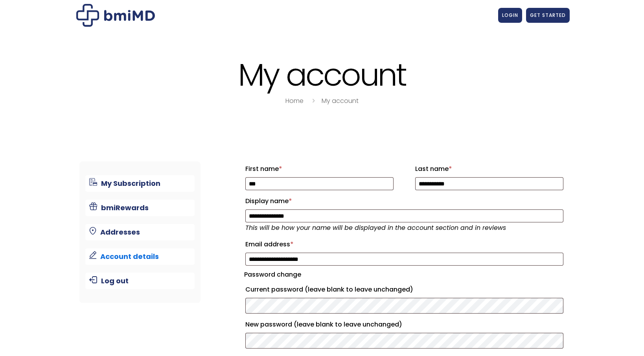 The image size is (644, 356). I want to click on label: New password (leave blank to leave unchanged), so click(404, 325).